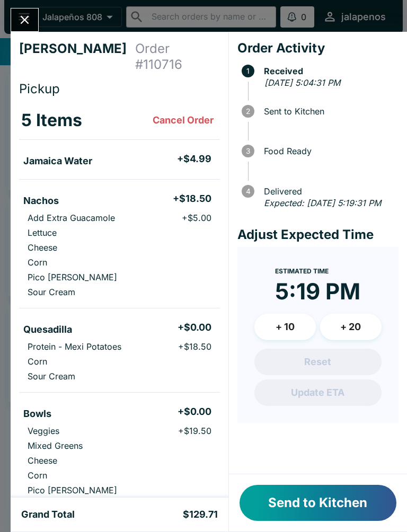  What do you see at coordinates (248, 111) in the screenshot?
I see `text: 2` at bounding box center [248, 111].